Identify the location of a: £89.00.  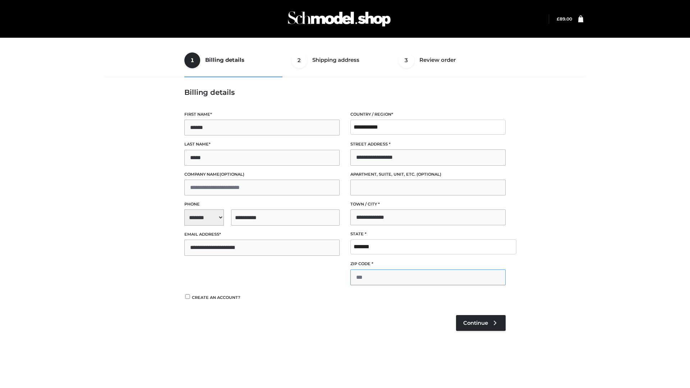
(564, 19).